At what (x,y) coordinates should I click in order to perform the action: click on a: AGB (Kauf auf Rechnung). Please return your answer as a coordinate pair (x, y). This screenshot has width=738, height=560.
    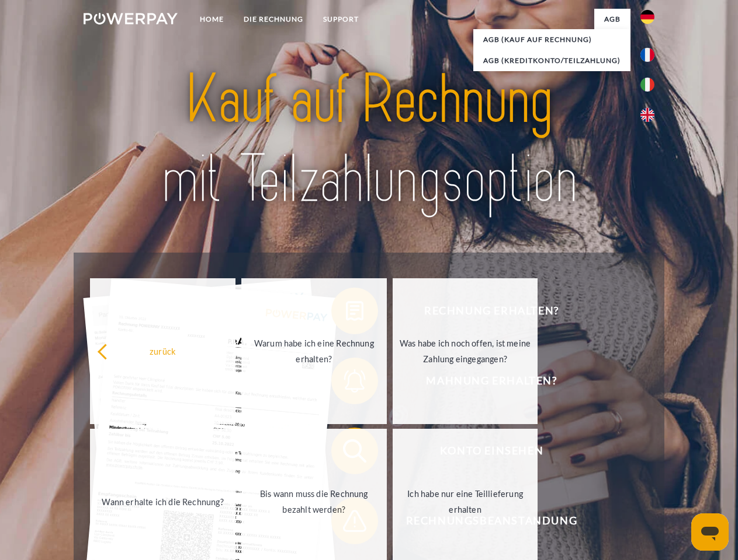
    Looking at the image, I should click on (552, 40).